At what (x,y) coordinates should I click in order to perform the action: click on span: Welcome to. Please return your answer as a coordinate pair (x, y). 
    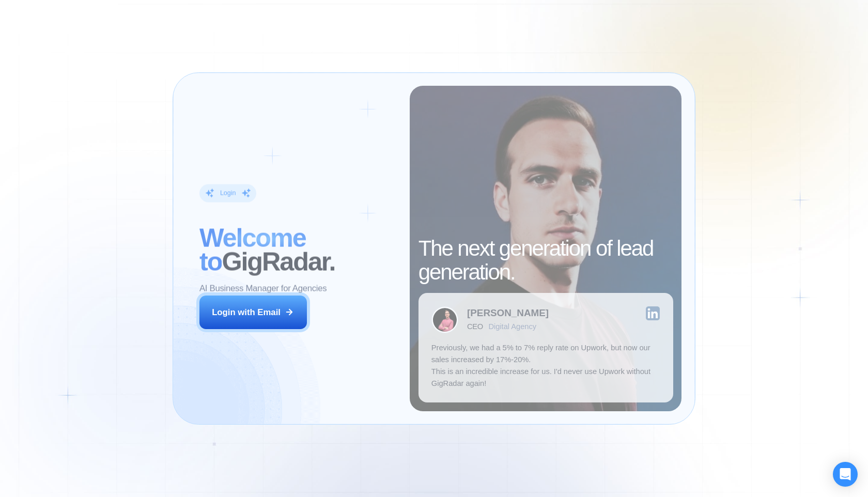
    Looking at the image, I should click on (253, 249).